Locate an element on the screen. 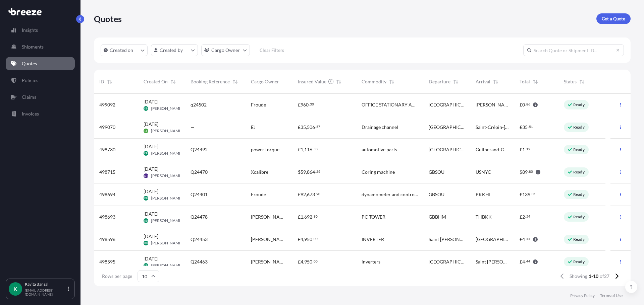 This screenshot has height=305, width=644. p: Privacy Policy is located at coordinates (582, 296).